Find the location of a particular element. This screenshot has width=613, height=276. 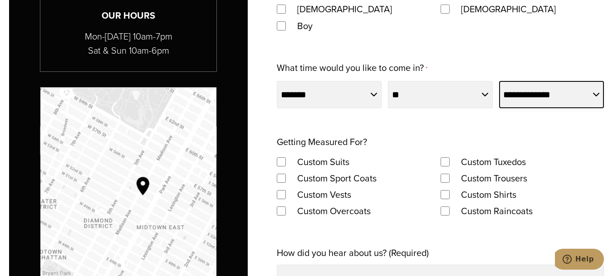

label: Custom Vests is located at coordinates (324, 194).